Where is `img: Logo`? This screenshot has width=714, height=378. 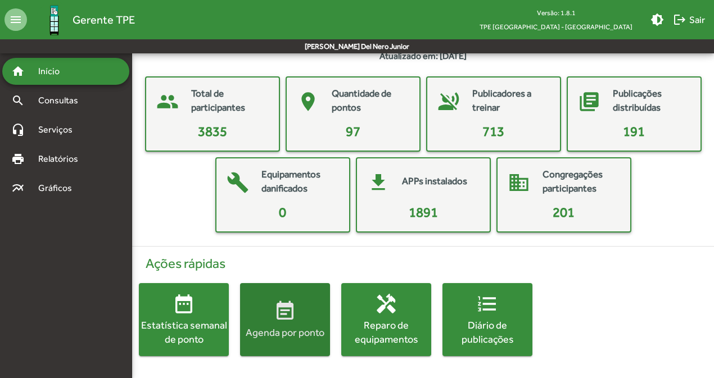 img: Logo is located at coordinates (54, 20).